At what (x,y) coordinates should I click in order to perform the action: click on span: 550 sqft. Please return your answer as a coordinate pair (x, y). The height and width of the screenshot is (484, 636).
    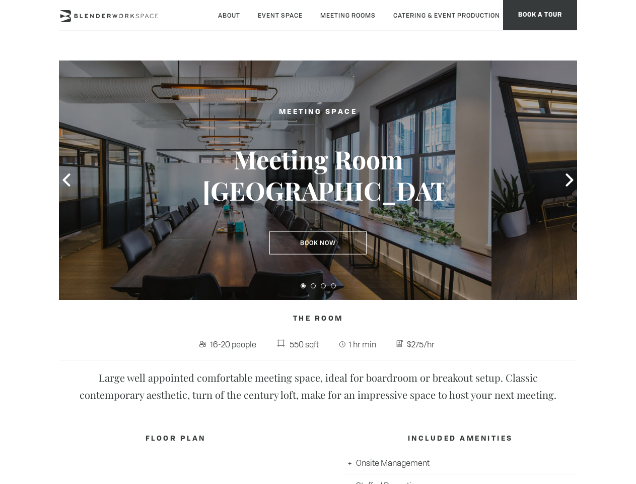
    Looking at the image, I should click on (304, 344).